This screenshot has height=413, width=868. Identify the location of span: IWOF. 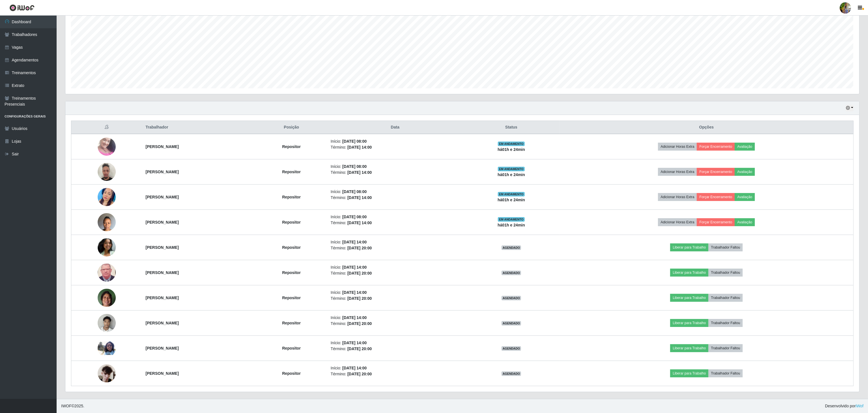
(66, 406).